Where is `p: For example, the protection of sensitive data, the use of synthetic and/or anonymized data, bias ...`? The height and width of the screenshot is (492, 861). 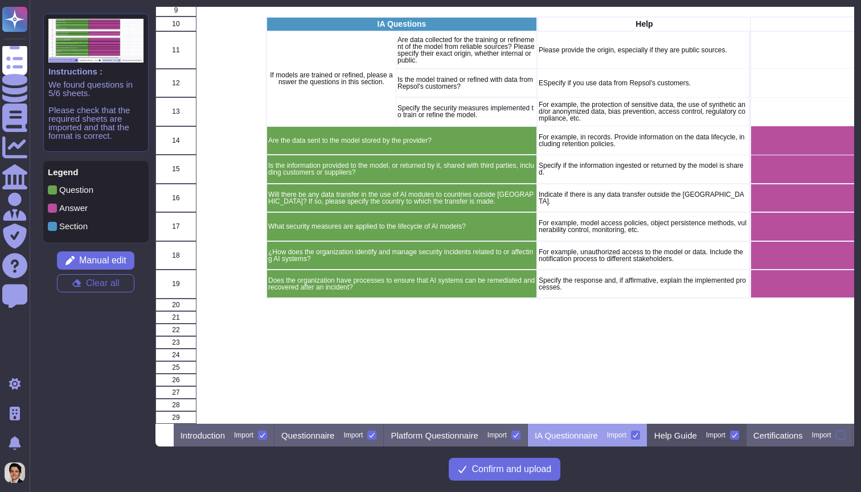
p: For example, the protection of sensitive data, the use of synthetic and/or anonymized data, bias ... is located at coordinates (643, 112).